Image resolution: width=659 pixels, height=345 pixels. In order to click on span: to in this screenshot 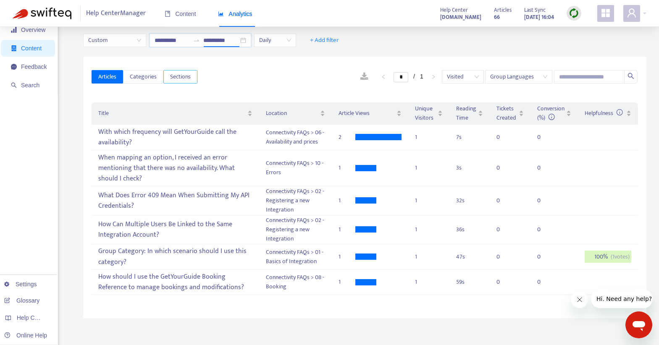, I will do `click(197, 40)`.